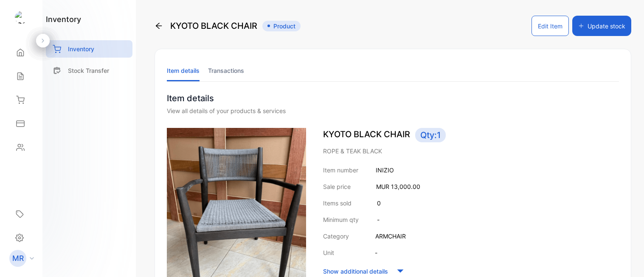  What do you see at coordinates (18, 258) in the screenshot?
I see `p: MR` at bounding box center [18, 258].